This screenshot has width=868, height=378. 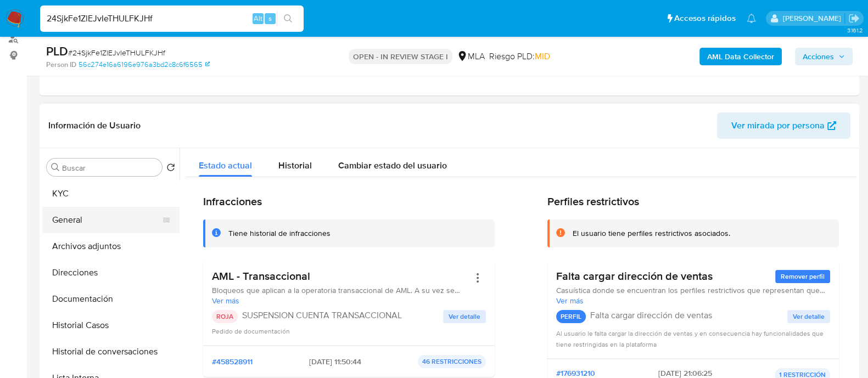 What do you see at coordinates (61, 65) in the screenshot?
I see `b: Person ID` at bounding box center [61, 65].